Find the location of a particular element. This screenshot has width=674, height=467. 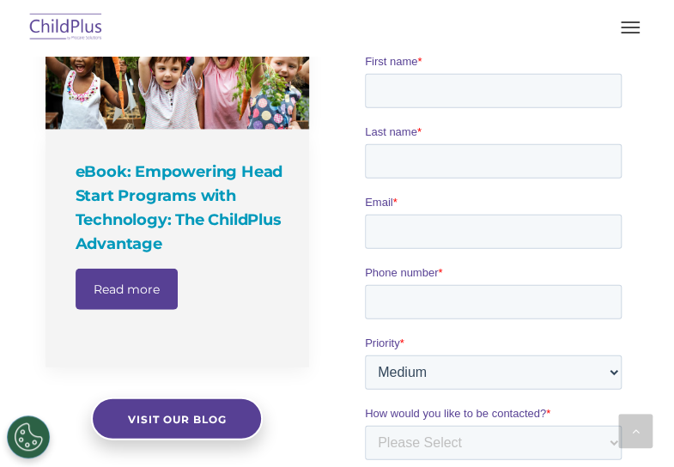

a: Visit our blog is located at coordinates (177, 419).